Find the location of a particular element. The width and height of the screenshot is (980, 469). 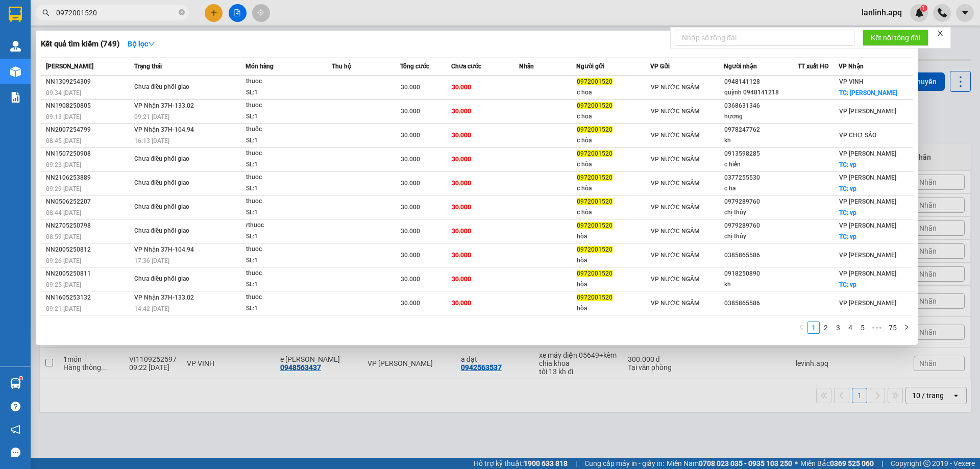

strong: Bộ lọc is located at coordinates (141, 44).